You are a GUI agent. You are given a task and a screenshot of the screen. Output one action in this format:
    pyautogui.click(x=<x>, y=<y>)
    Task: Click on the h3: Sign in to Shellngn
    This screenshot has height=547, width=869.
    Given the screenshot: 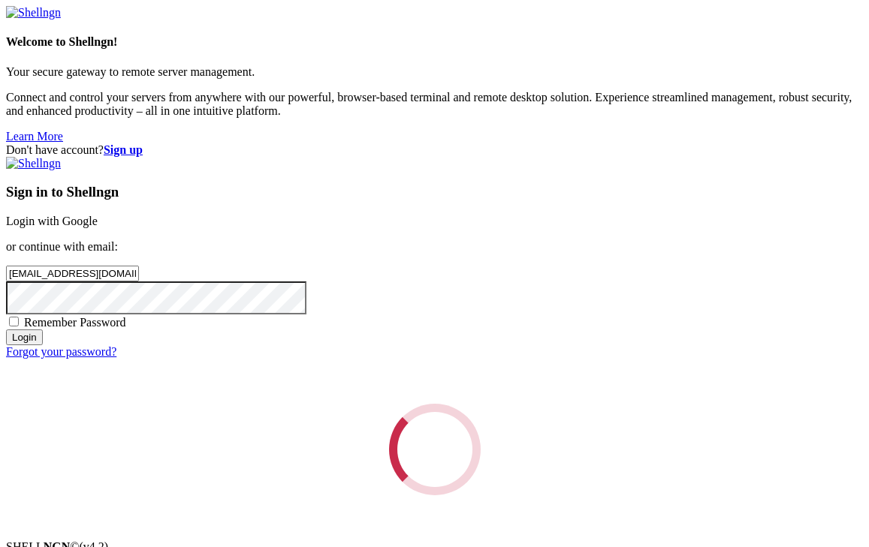 What is the action you would take?
    pyautogui.click(x=434, y=192)
    